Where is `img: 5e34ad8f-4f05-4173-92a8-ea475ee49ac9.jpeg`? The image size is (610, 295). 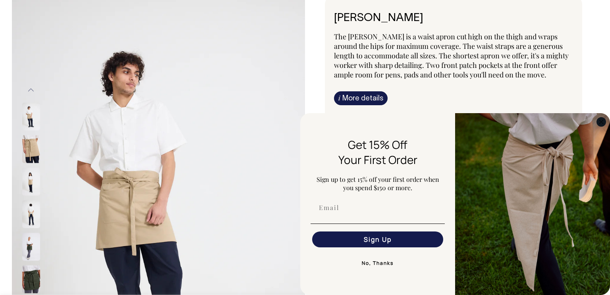
img: 5e34ad8f-4f05-4173-92a8-ea475ee49ac9.jpeg is located at coordinates (533, 204).